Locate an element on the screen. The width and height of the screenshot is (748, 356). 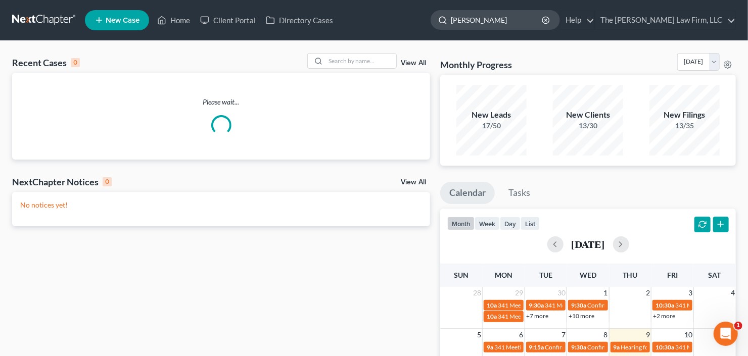
span: 10 is located at coordinates (688, 335).